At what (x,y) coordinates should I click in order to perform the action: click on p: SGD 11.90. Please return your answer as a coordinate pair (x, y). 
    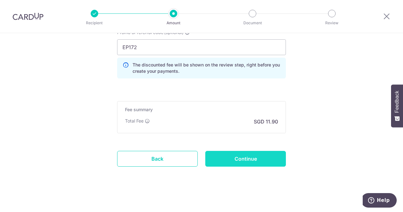
    Looking at the image, I should click on (266, 121).